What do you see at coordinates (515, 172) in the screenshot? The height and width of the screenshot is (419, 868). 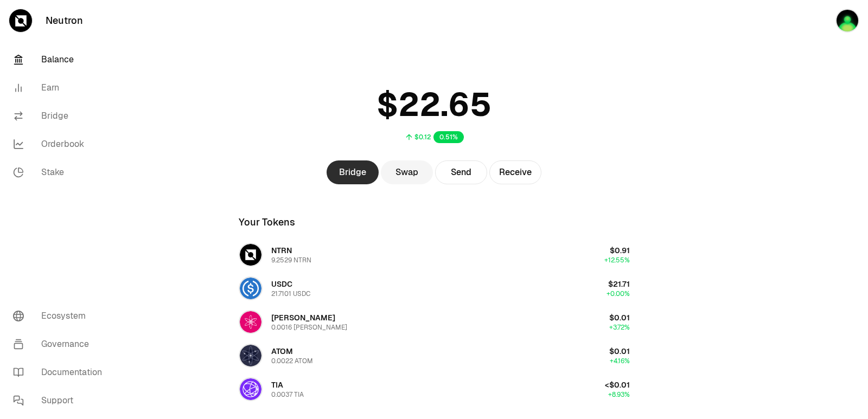 I see `button: Receive` at bounding box center [515, 172].